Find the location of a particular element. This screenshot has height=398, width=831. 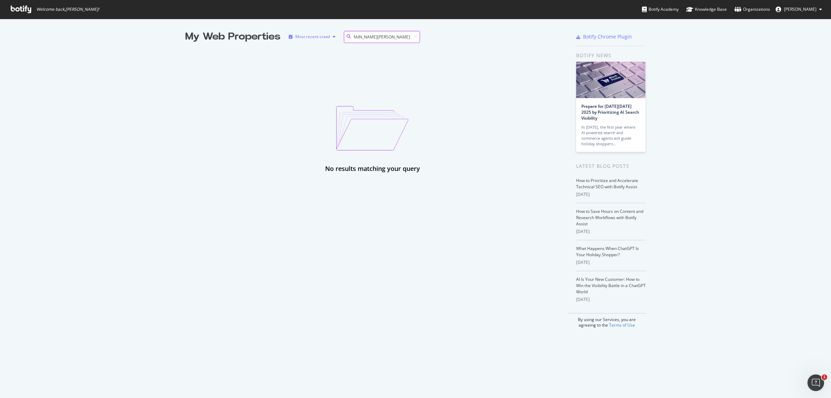

span: 1 is located at coordinates (825, 377).